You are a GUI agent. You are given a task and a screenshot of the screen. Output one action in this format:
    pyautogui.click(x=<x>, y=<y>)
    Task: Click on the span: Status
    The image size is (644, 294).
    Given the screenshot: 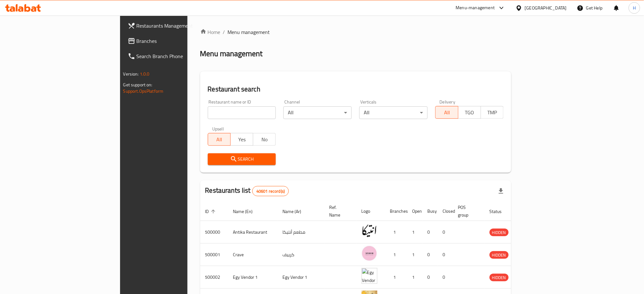 What is the action you would take?
    pyautogui.click(x=500, y=212)
    